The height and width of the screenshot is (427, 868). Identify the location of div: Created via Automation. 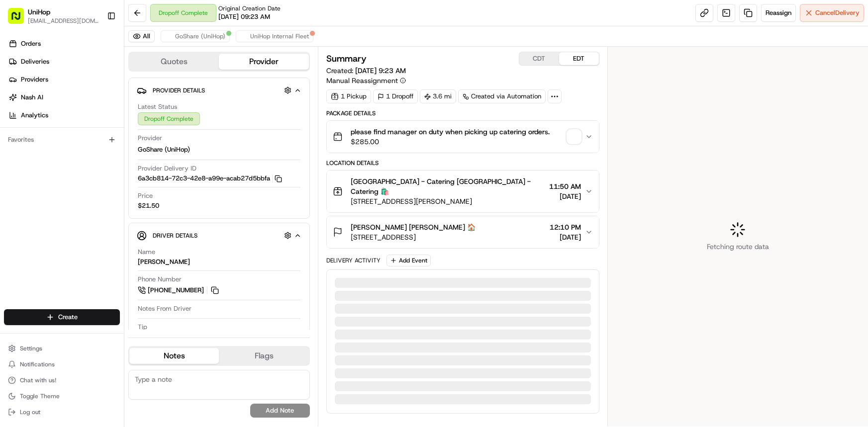
(502, 97).